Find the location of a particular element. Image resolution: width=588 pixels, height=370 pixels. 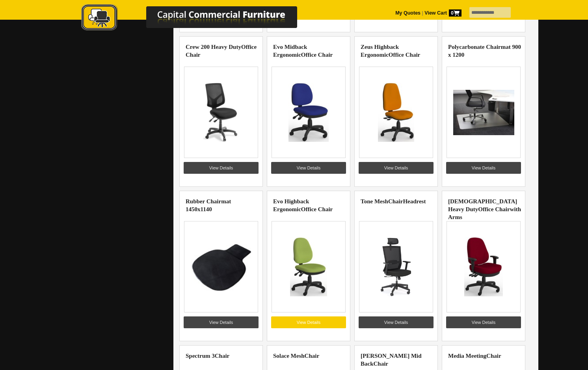

a: Crew 200 Heavy DutyOffice Chair is located at coordinates (221, 51).